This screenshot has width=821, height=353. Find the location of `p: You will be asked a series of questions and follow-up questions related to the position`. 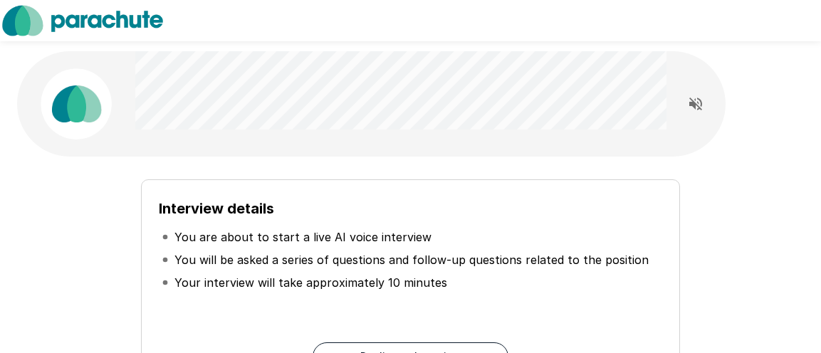

p: You will be asked a series of questions and follow-up questions related to the position is located at coordinates (411, 260).